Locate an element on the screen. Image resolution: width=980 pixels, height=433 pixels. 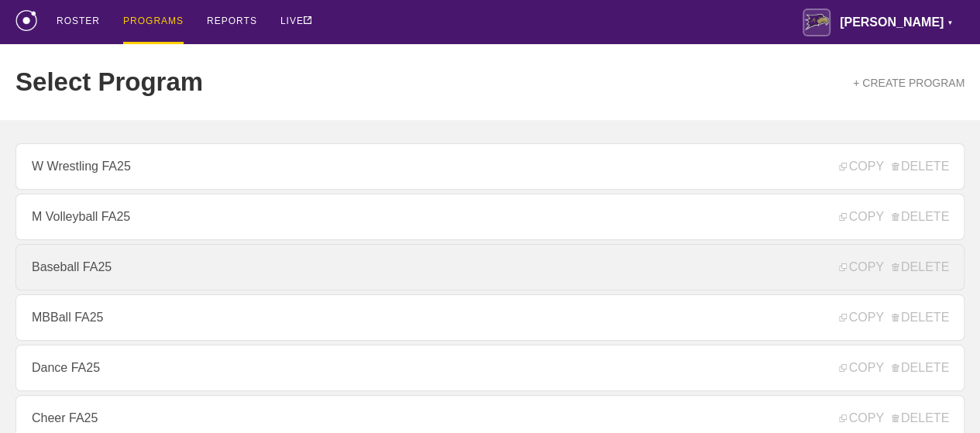
a: Dance FA25 is located at coordinates (490, 368).